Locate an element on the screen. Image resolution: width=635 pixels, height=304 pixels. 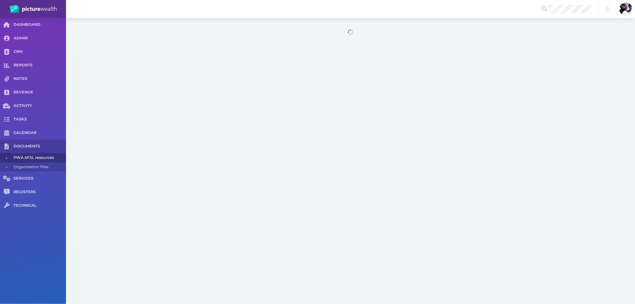
span: REVENUE is located at coordinates (40, 92).